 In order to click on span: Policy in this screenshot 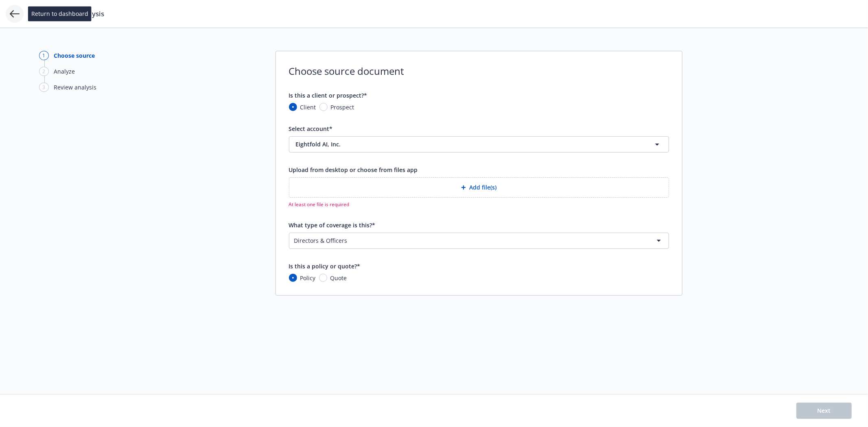, I will do `click(308, 278)`.